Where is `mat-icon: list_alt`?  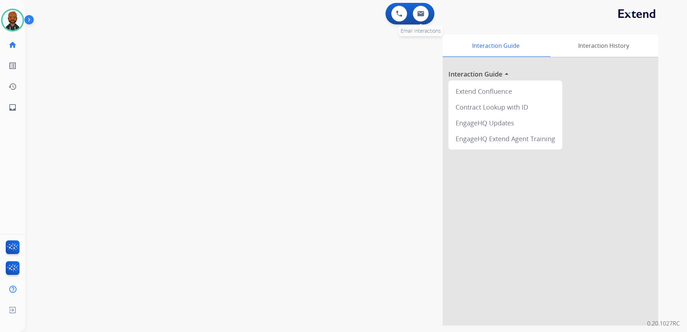 mat-icon: list_alt is located at coordinates (13, 66).